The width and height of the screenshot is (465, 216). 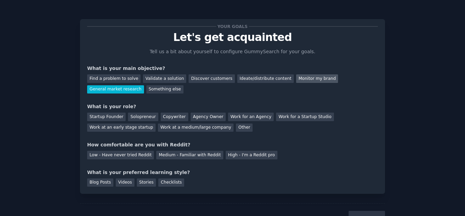 I want to click on span: Your goals, so click(x=233, y=26).